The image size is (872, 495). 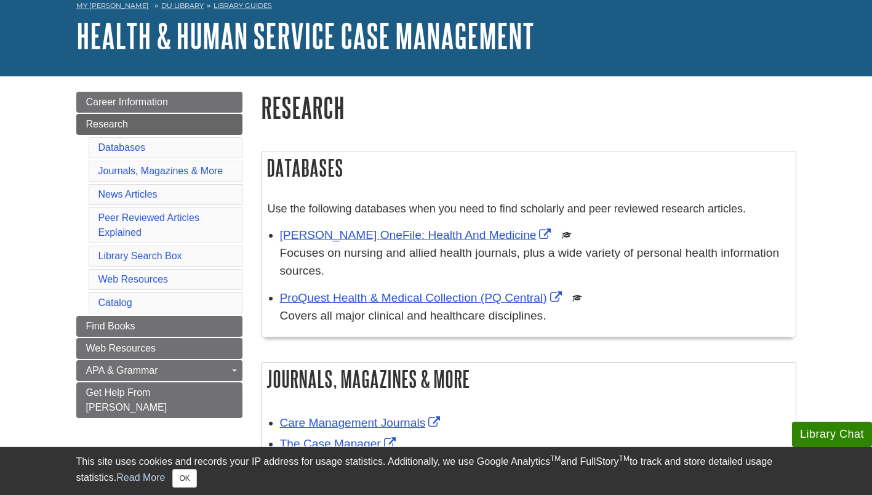 What do you see at coordinates (127, 102) in the screenshot?
I see `span: Career Information` at bounding box center [127, 102].